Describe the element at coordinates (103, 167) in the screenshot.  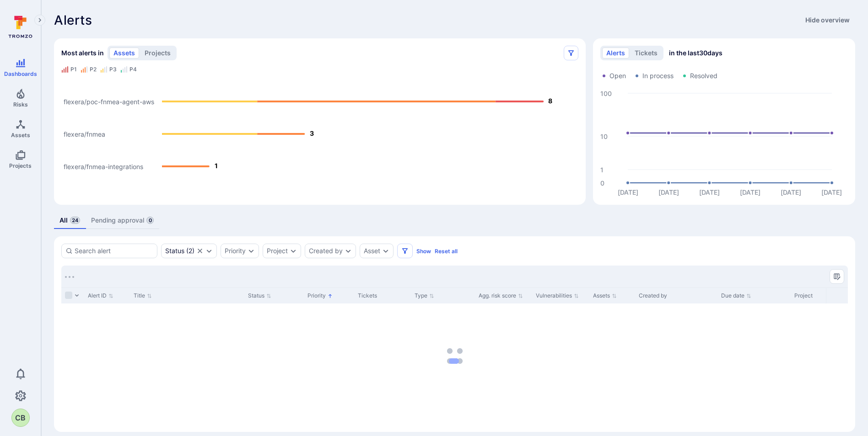
I see `text: flexera/fnmea-integrations` at that location.